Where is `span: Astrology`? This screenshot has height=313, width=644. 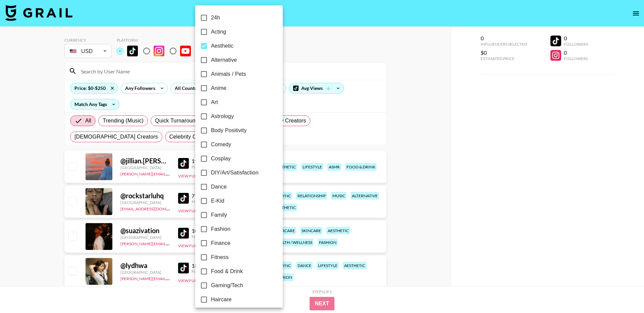
span: Astrology is located at coordinates (222, 116).